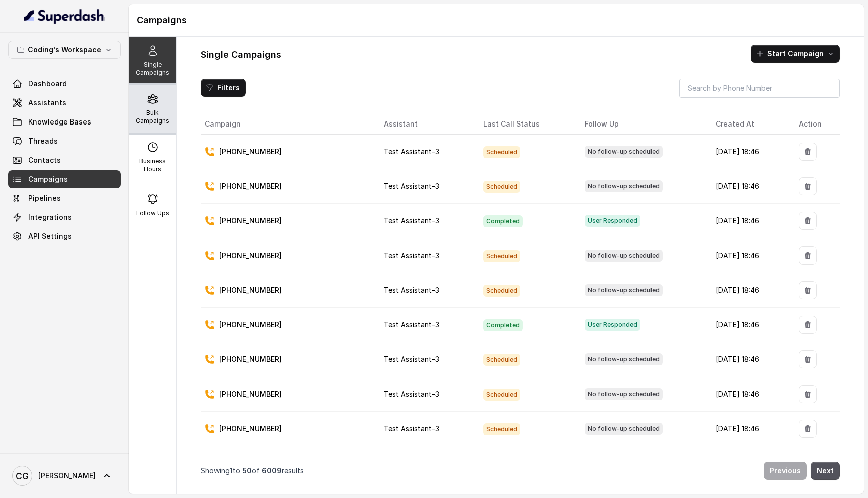 Image resolution: width=868 pixels, height=498 pixels. Describe the element at coordinates (152, 214) in the screenshot. I see `p: Follow Ups` at that location.